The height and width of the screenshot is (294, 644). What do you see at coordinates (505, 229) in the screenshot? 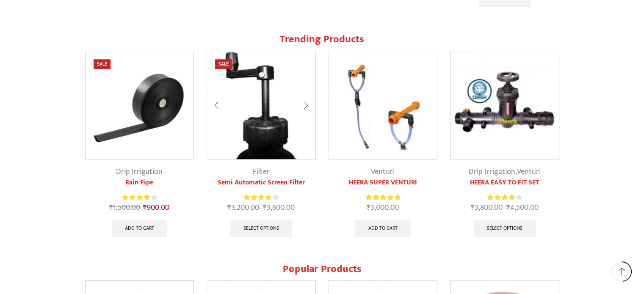
I see `a: Select options for “HEERA EASY TO FIT SET”` at bounding box center [505, 229].